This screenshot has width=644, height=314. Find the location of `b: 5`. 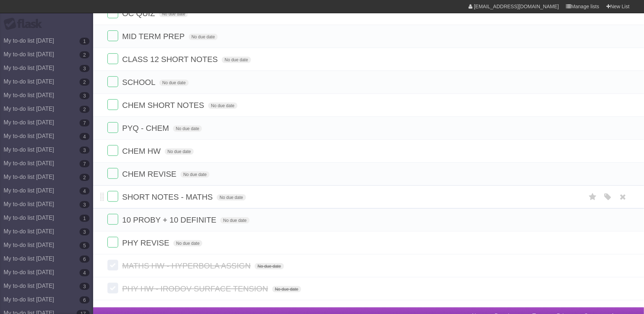

b: 5 is located at coordinates (85, 246).